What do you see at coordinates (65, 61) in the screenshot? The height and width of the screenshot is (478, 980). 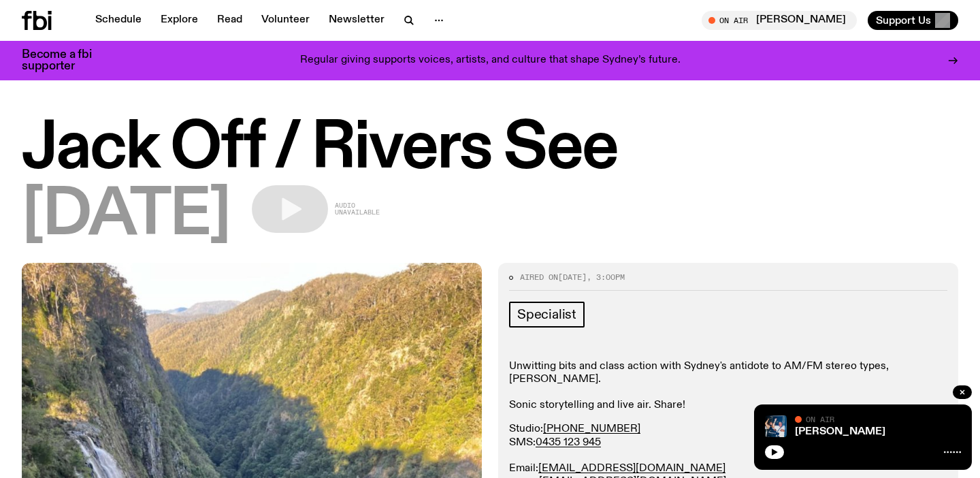 I see `h3: Become a fbi supporter` at bounding box center [65, 61].